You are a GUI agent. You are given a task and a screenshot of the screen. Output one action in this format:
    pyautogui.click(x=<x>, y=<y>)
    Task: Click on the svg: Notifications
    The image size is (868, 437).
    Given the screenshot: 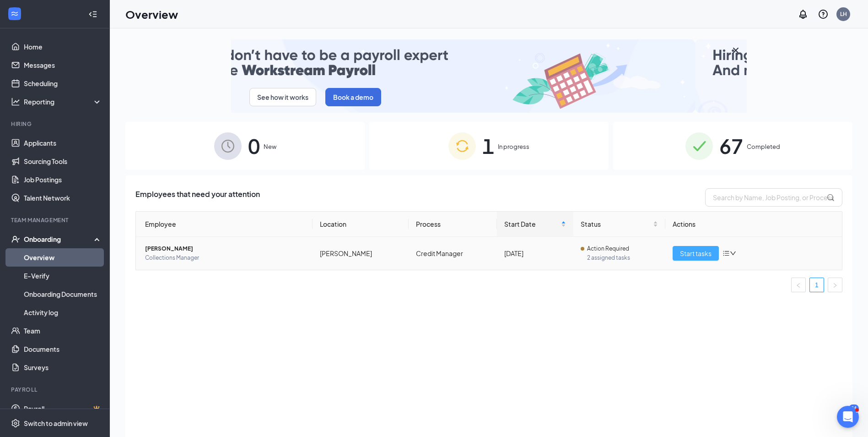 What is the action you would take?
    pyautogui.click(x=804, y=14)
    